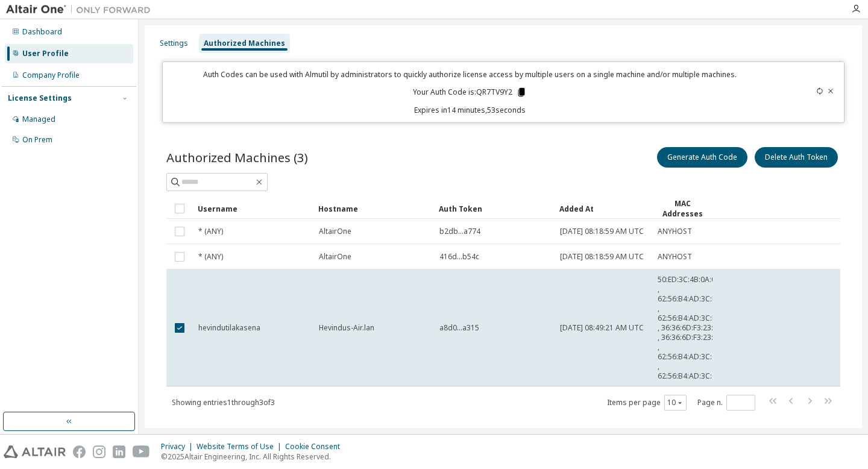 The height and width of the screenshot is (469, 868). What do you see at coordinates (51, 75) in the screenshot?
I see `div: Company Profile` at bounding box center [51, 75].